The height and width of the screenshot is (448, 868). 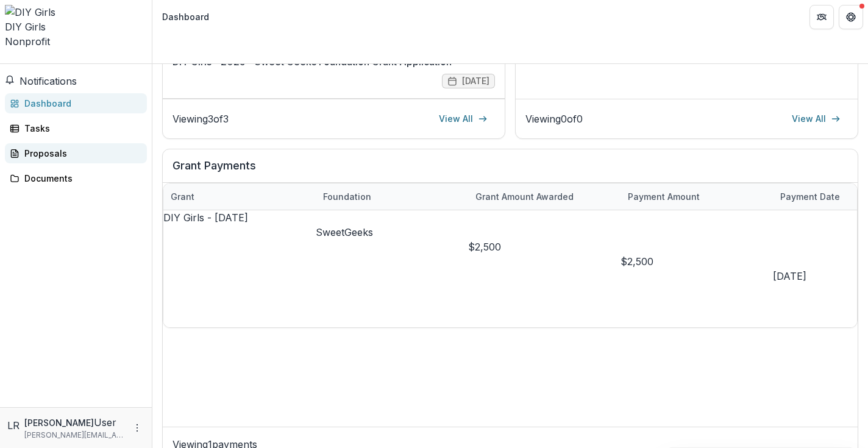 What do you see at coordinates (76, 178) in the screenshot?
I see `a: Documents` at bounding box center [76, 178].